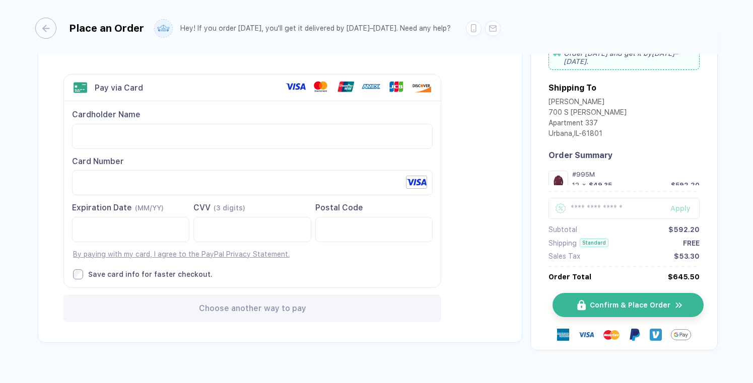 This screenshot has width=753, height=383. I want to click on img: express, so click(563, 335).